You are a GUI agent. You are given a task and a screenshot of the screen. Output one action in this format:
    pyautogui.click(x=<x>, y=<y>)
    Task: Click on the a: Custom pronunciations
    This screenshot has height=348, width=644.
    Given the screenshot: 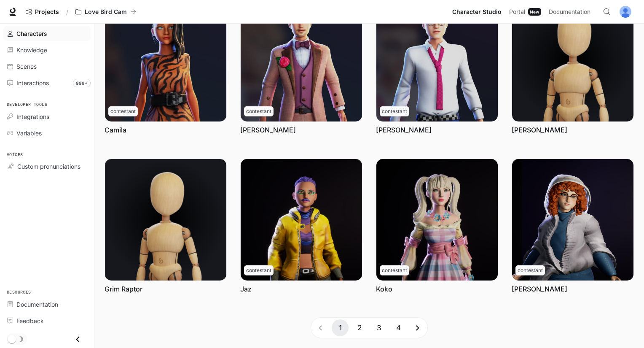 What is the action you would take?
    pyautogui.click(x=47, y=166)
    